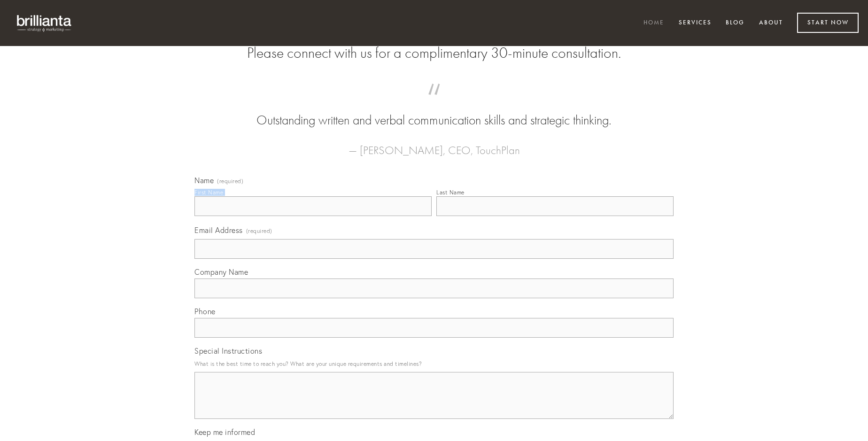 This screenshot has height=441, width=868. Describe the element at coordinates (45, 23) in the screenshot. I see `img: brillianta - research, strategy, marketing` at that location.